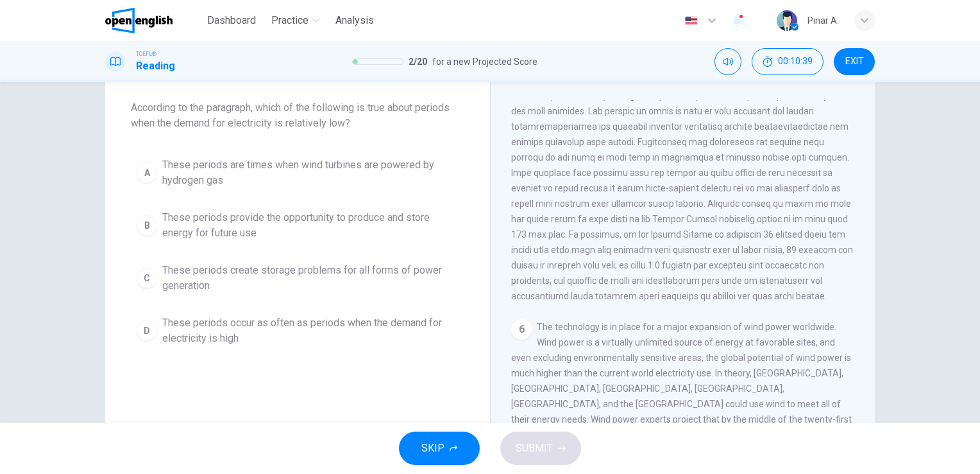  What do you see at coordinates (298, 115) in the screenshot?
I see `span: According to the paragraph, which of the following is true about periods when the demand for elec...` at bounding box center [298, 115].